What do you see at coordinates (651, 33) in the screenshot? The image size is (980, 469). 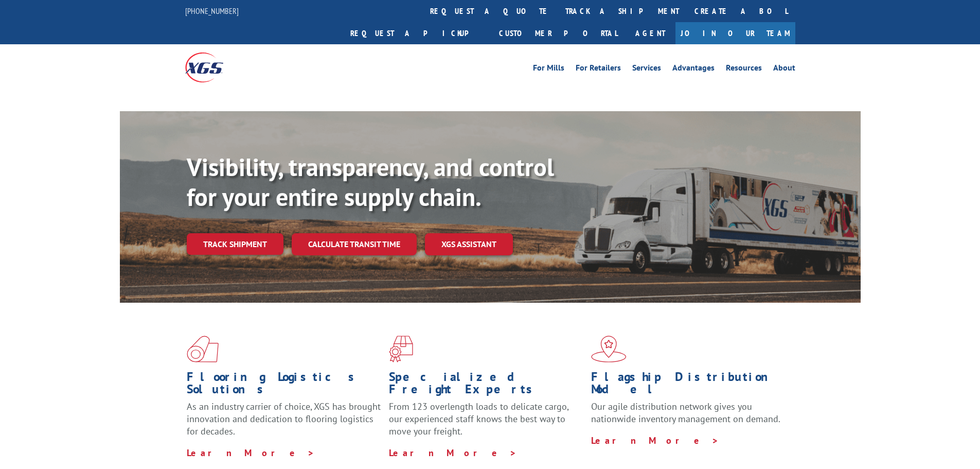 I see `a: Agent` at bounding box center [651, 33].